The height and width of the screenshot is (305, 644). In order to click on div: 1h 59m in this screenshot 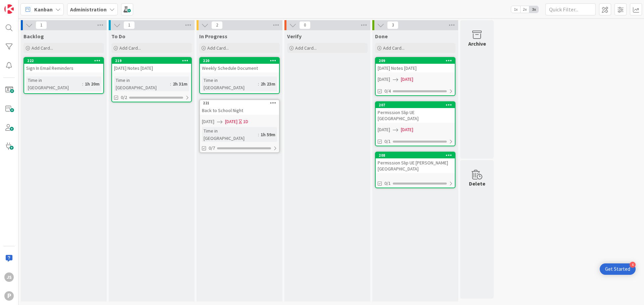, I will do `click(268, 134)`.